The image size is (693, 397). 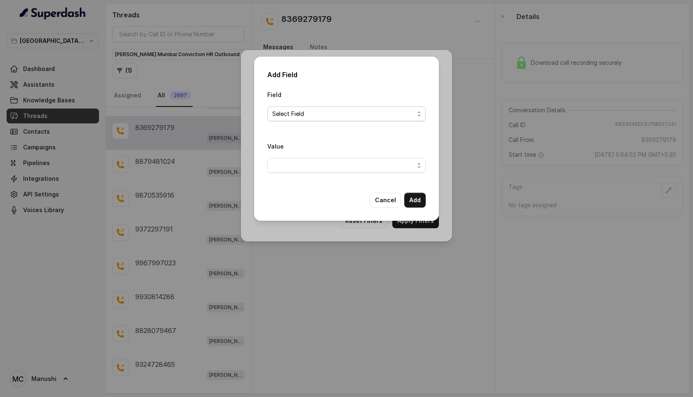 What do you see at coordinates (274, 94) in the screenshot?
I see `label: Field` at bounding box center [274, 94].